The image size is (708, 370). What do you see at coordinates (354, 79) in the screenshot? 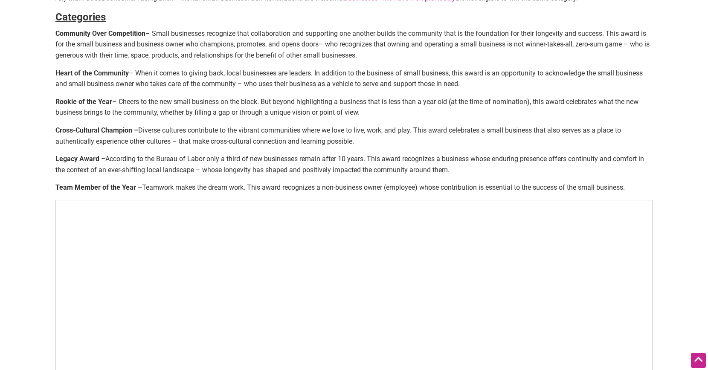
I see `p: – When it comes to giving back, local businesses are leaders. In addition to the business of smal...` at bounding box center [354, 79].